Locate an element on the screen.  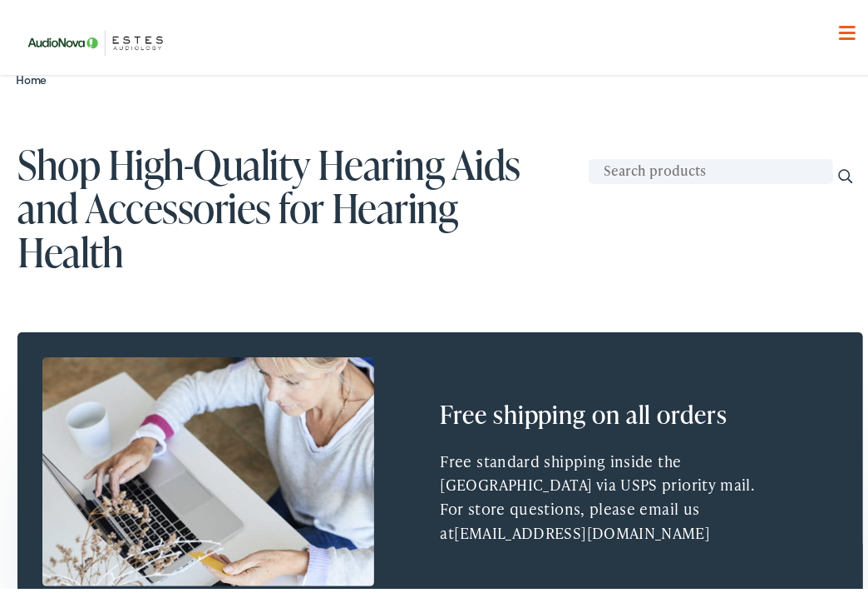
a: What We Offer is located at coordinates (447, 92).